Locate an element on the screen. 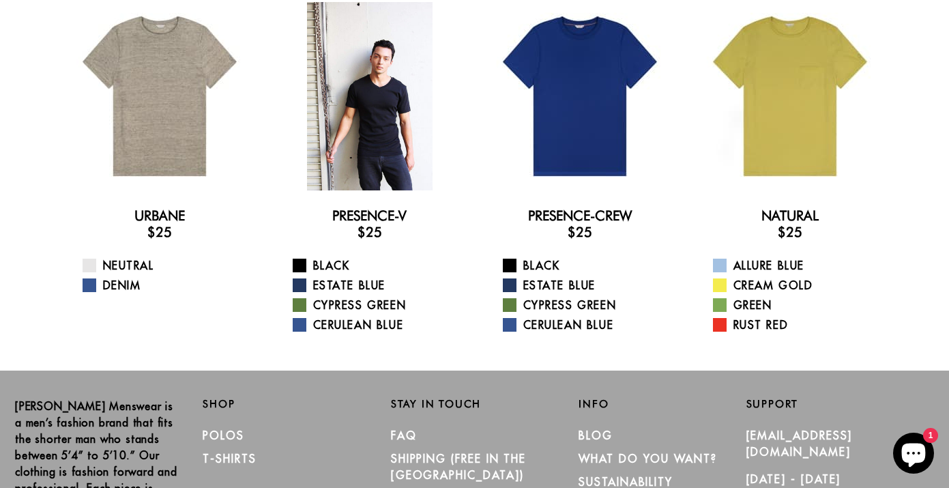 Image resolution: width=949 pixels, height=488 pixels. a: Urbane is located at coordinates (160, 216).